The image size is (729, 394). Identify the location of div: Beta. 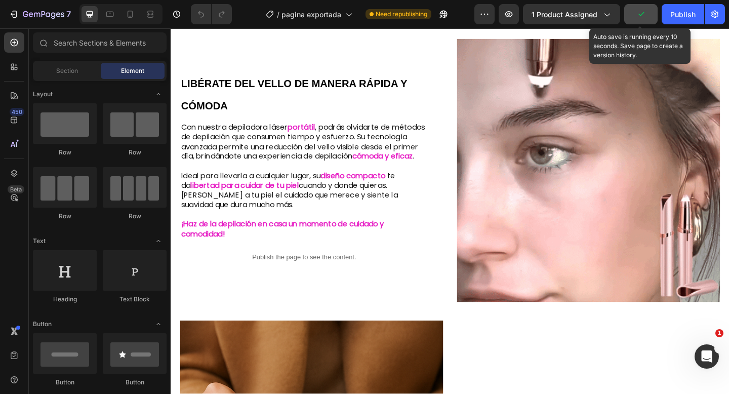
(16, 189).